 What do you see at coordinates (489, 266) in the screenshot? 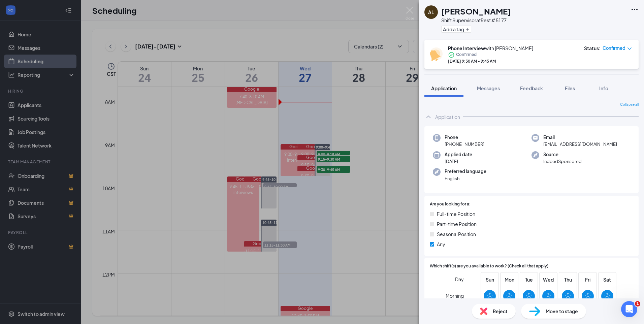
I see `span: Which shift(s) are you available to work? (Check all that apply)` at bounding box center [489, 266].